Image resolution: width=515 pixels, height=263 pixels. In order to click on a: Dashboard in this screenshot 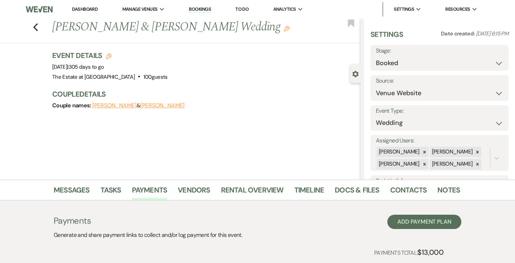, I will do `click(85, 9)`.